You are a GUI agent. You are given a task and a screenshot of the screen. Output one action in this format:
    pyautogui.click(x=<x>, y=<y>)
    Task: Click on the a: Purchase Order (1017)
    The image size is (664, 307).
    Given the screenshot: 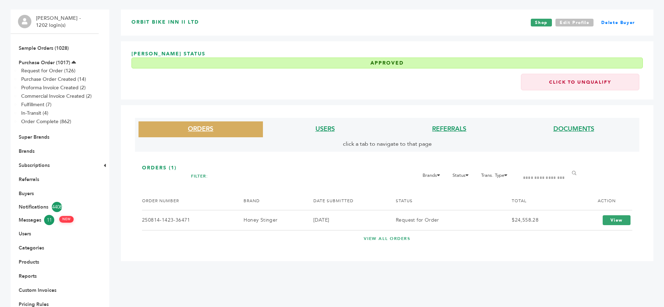 What is the action you would take?
    pyautogui.click(x=44, y=62)
    